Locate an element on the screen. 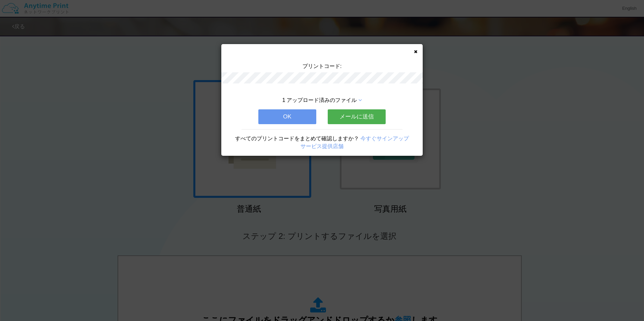 Image resolution: width=644 pixels, height=321 pixels. span: プリントコード: is located at coordinates (322, 66).